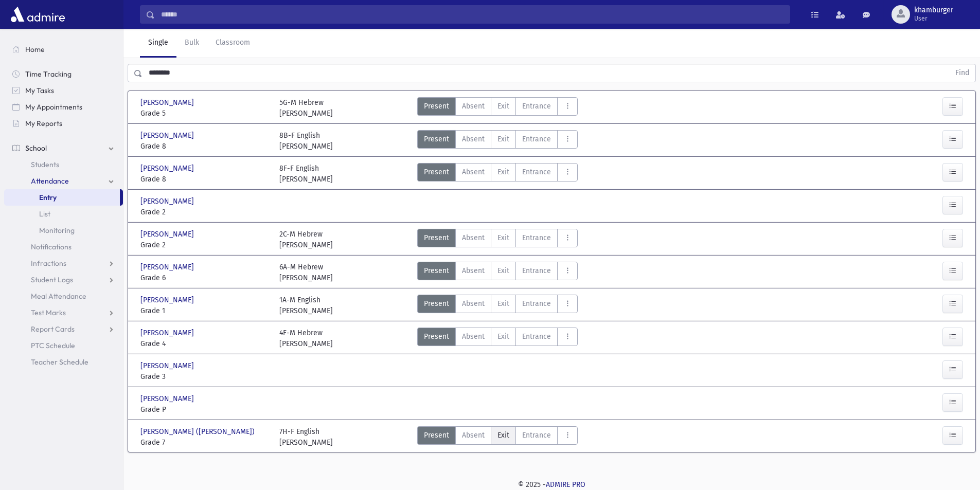  I want to click on div: © 2025 -, so click(551, 484).